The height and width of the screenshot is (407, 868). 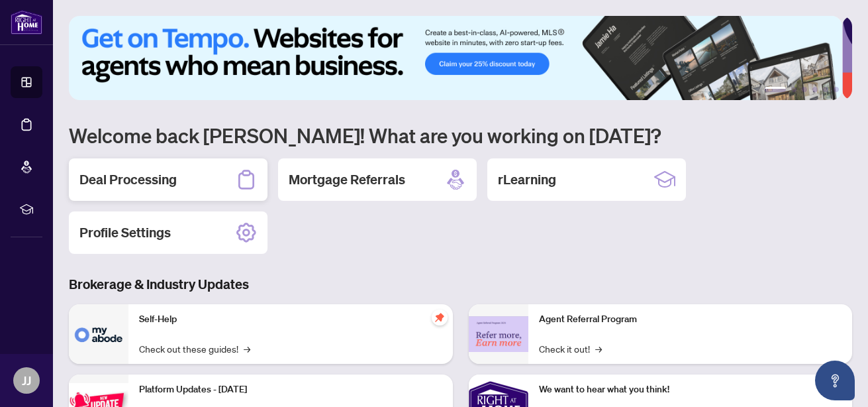 I want to click on img: Agent Referral Program, so click(x=499, y=334).